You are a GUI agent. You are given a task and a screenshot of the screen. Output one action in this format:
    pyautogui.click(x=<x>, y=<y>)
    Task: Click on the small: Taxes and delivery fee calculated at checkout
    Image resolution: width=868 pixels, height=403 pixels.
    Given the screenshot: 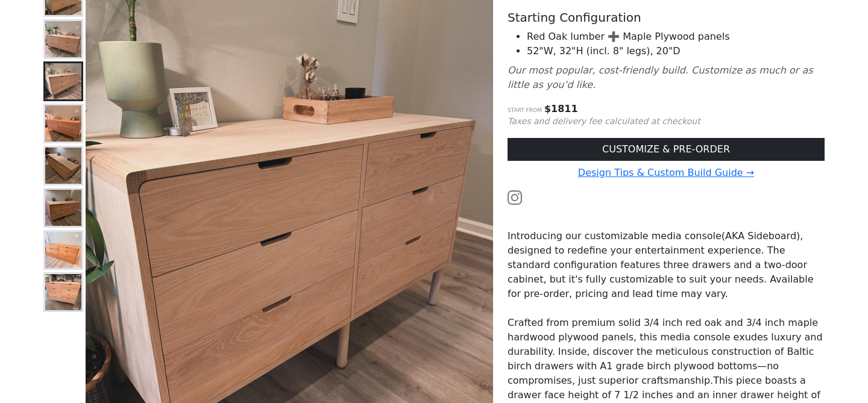 What is the action you would take?
    pyautogui.click(x=604, y=121)
    